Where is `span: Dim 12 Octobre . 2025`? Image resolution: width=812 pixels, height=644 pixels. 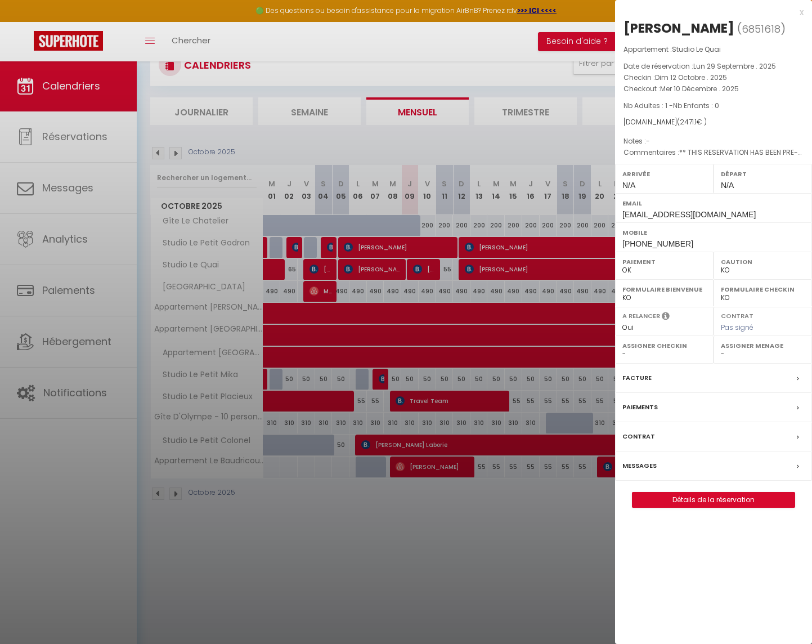 span: Dim 12 Octobre . 2025 is located at coordinates (691, 77).